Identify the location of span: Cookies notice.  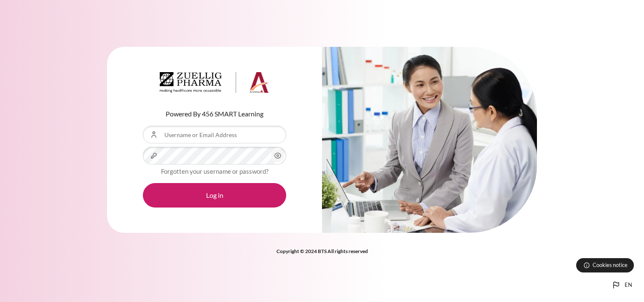
(610, 265).